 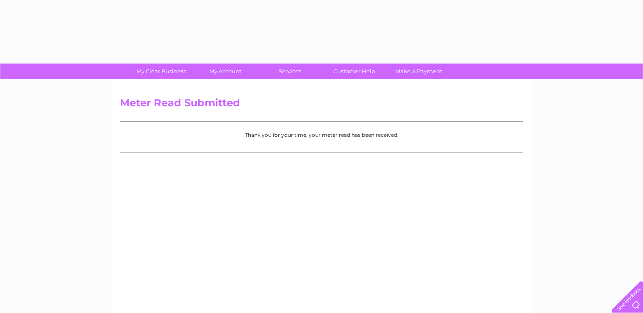 I want to click on a: Make A Payment, so click(x=419, y=71).